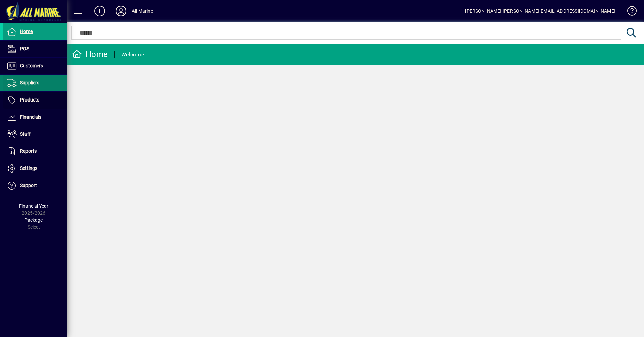 The width and height of the screenshot is (644, 337). What do you see at coordinates (28, 151) in the screenshot?
I see `span: Reports` at bounding box center [28, 151].